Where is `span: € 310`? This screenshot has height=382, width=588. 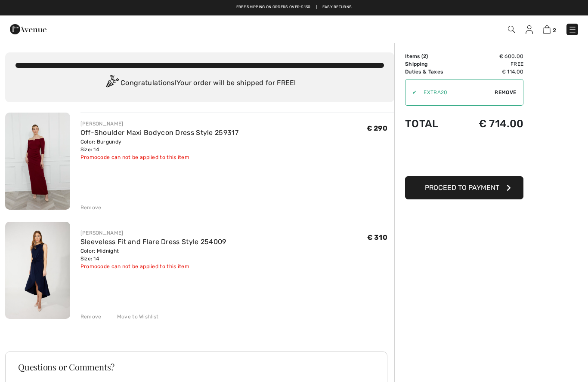
span: € 310 is located at coordinates (377, 237).